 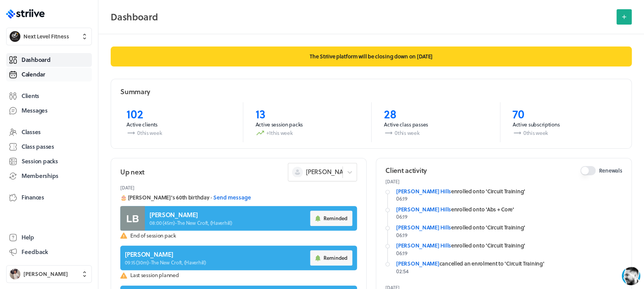 I want to click on a: 102Active clients0this week, so click(x=178, y=122).